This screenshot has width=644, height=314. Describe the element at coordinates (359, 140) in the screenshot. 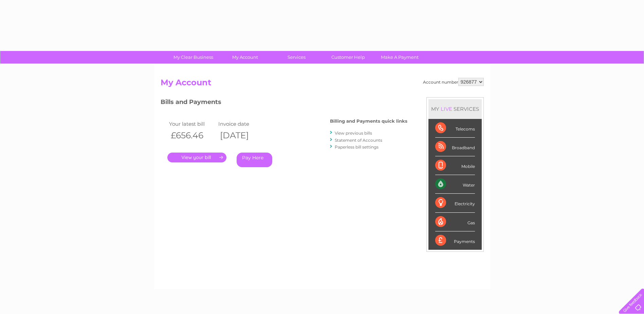

I see `a: Statement of Accounts` at that location.